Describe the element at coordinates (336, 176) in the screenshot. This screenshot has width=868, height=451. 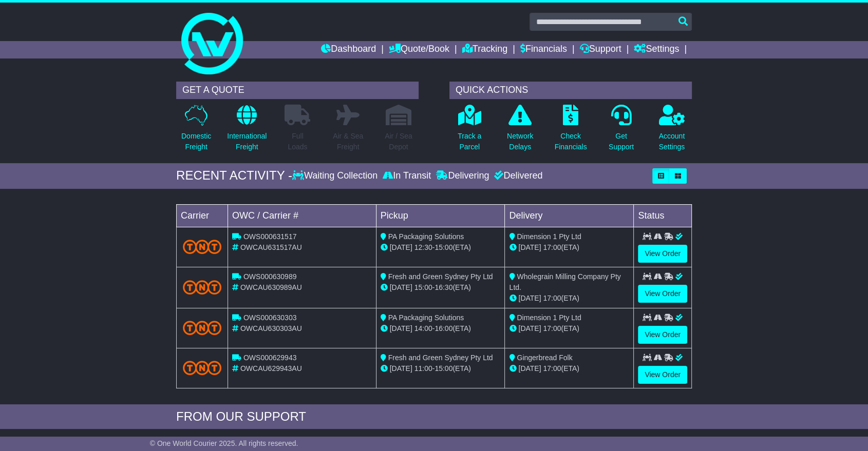
I see `div: Waiting Collection` at that location.